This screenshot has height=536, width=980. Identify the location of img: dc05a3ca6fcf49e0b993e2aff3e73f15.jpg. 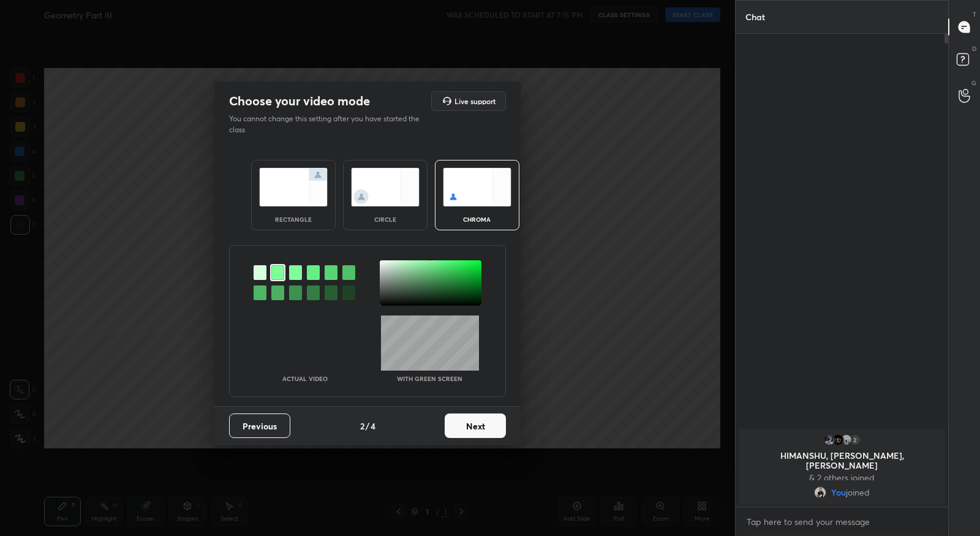
(838, 440).